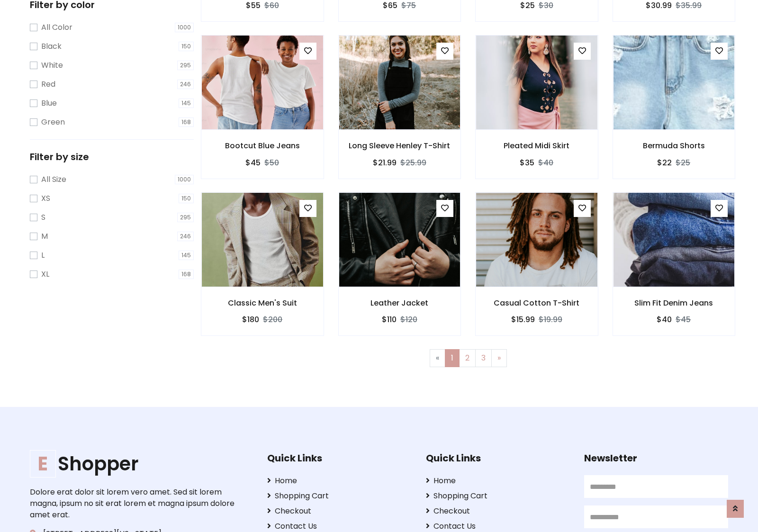 The image size is (758, 532). Describe the element at coordinates (43, 218) in the screenshot. I see `label: S` at that location.